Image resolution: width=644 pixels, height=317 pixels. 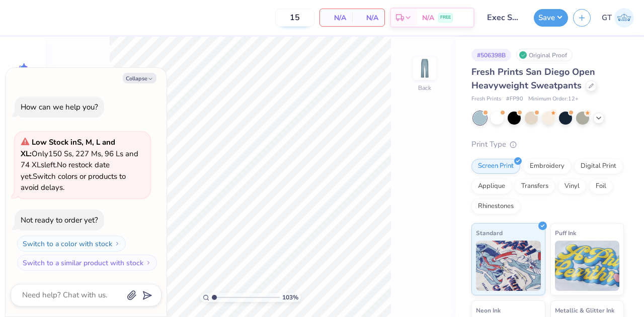 I want to click on div: Digital Print, so click(x=598, y=166).